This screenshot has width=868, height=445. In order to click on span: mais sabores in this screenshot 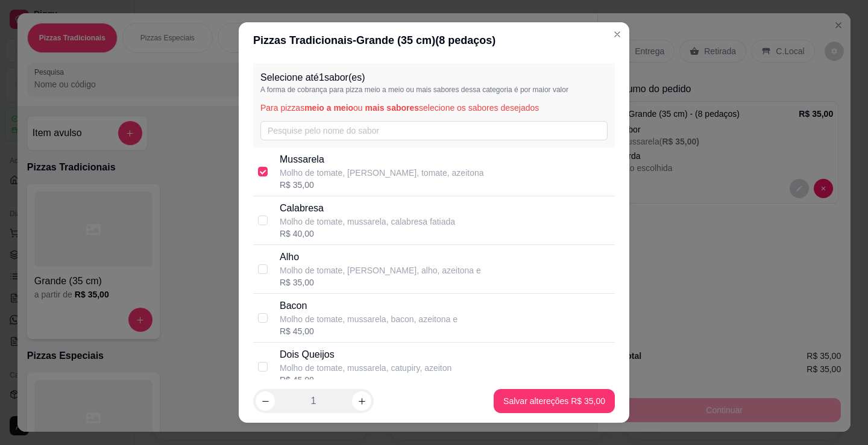, I will do `click(392, 108)`.